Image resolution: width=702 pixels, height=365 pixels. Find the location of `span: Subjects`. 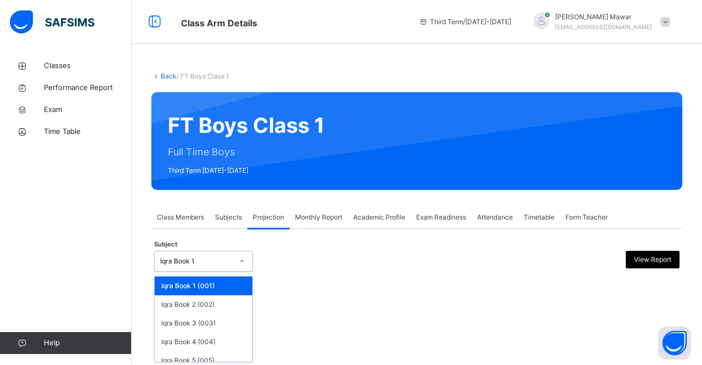

span: Subjects is located at coordinates (228, 217).